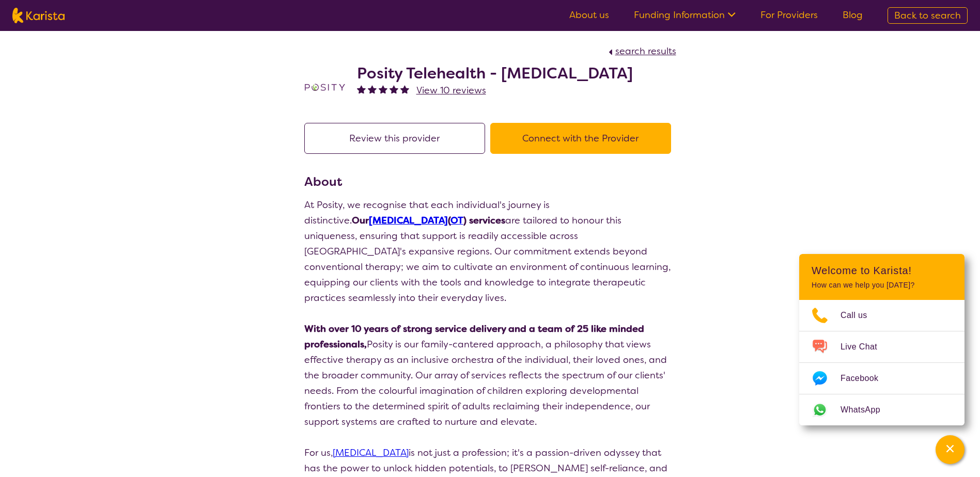  Describe the element at coordinates (950, 450) in the screenshot. I see `button: Channel Menu` at that location.